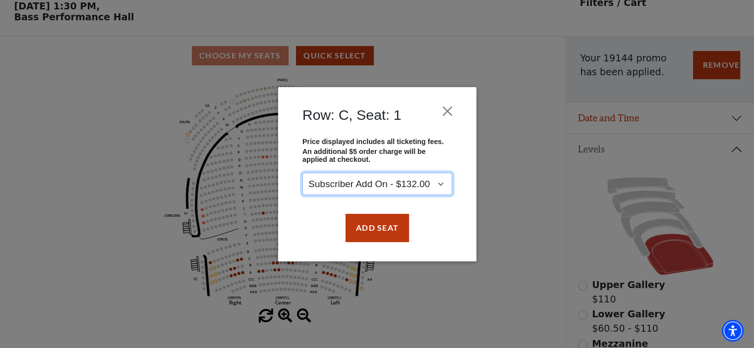  Describe the element at coordinates (732, 331) in the screenshot. I see `div: Accessibility Menu` at that location.